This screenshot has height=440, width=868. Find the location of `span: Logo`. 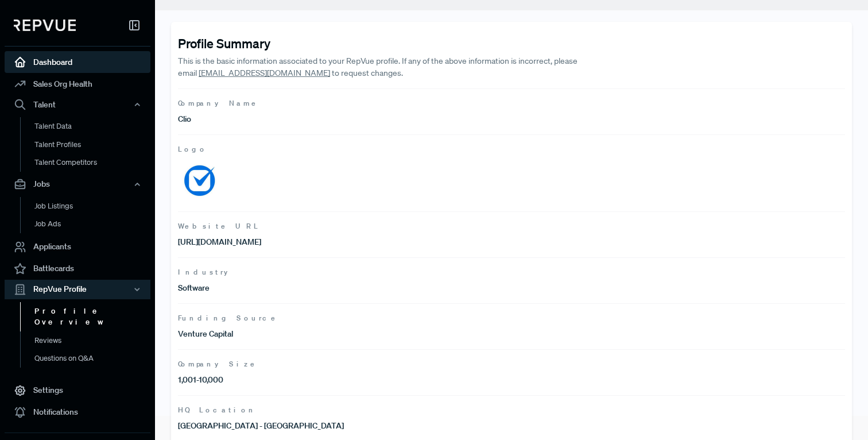

span: Logo is located at coordinates (511, 149).